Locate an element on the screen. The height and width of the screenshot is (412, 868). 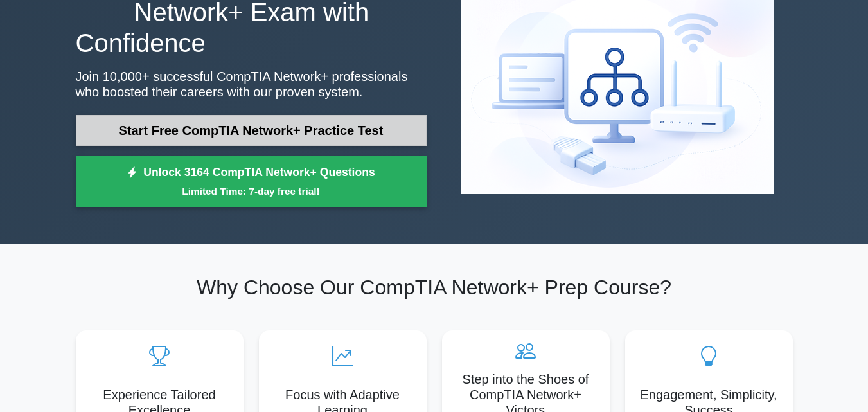
h2: Why Choose Our CompTIA Network+ Prep Course? is located at coordinates (434, 287).